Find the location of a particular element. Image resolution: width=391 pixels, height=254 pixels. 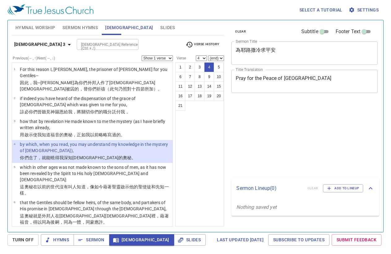

button: Slides is located at coordinates (190, 240).